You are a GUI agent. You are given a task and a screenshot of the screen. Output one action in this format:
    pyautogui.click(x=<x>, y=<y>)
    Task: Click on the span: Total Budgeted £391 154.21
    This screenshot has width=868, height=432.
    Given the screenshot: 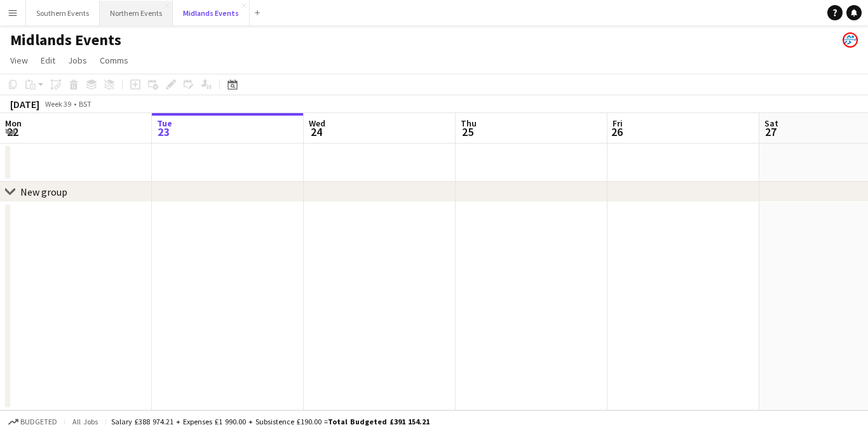 What is the action you would take?
    pyautogui.click(x=379, y=421)
    